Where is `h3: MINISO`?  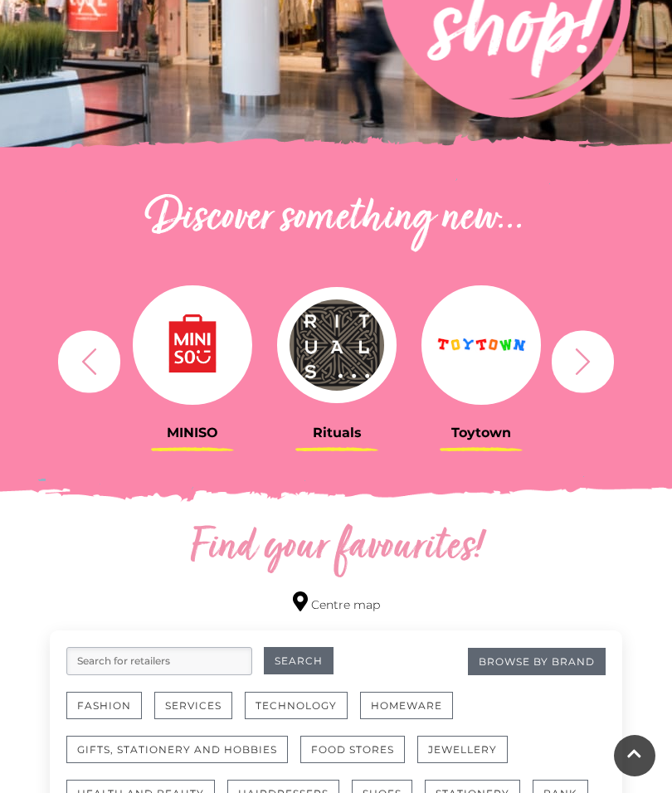
h3: MINISO is located at coordinates (192, 432).